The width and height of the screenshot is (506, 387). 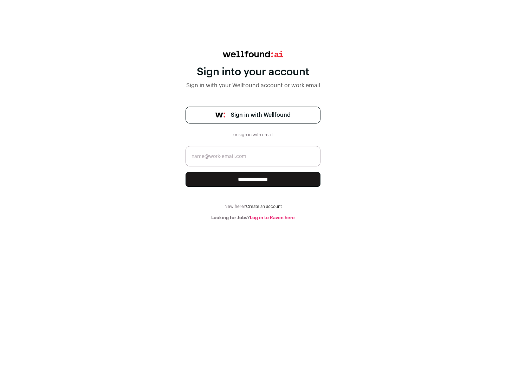 What do you see at coordinates (253, 54) in the screenshot?
I see `img: wellfound:ai` at bounding box center [253, 54].